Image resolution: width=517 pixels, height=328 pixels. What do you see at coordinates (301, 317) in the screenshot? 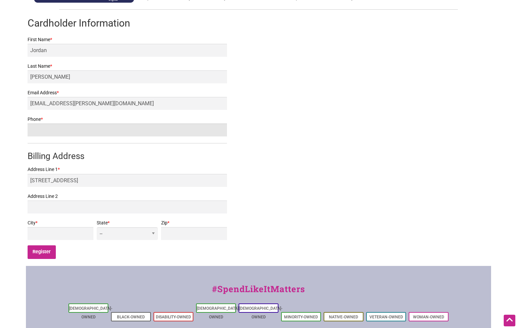
I see `a: Minority-Owned` at bounding box center [301, 317].